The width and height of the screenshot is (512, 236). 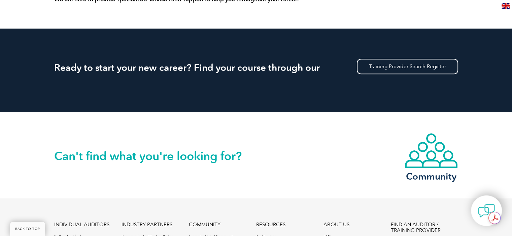 What do you see at coordinates (28, 229) in the screenshot?
I see `a: BACK TO TOP` at bounding box center [28, 229].